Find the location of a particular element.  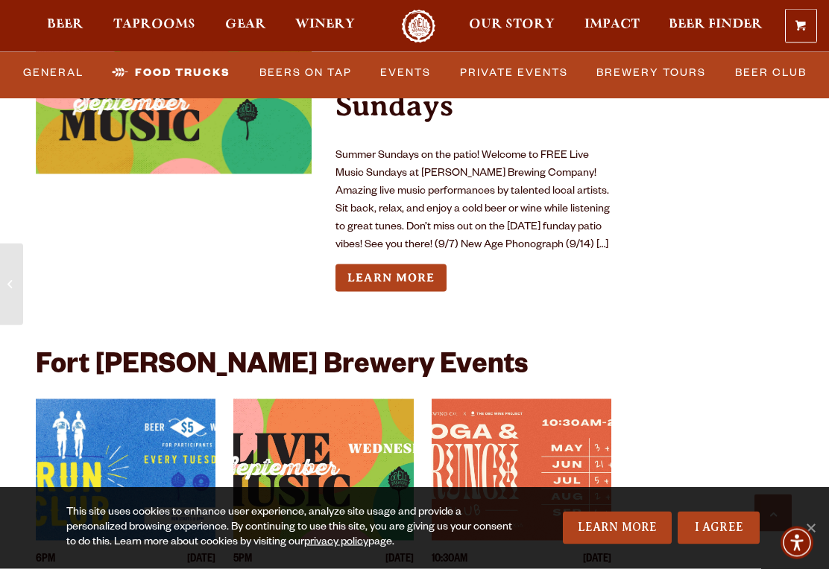

div: Accessibility Menu is located at coordinates (797, 543).